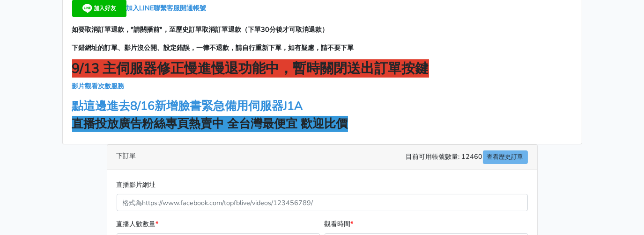 The width and height of the screenshot is (644, 235). I want to click on div: 下訂單, so click(322, 157).